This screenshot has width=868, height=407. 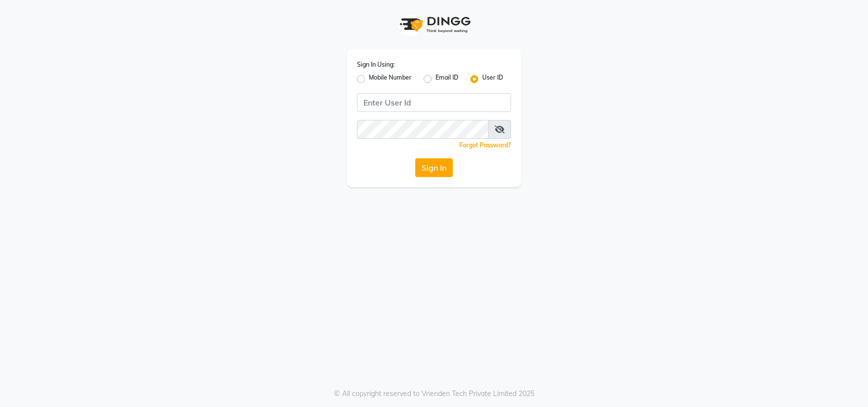 I want to click on label: Mobile Number, so click(x=390, y=79).